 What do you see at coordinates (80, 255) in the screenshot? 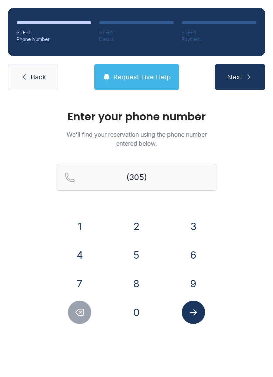
I see `button: 4` at bounding box center [80, 255].